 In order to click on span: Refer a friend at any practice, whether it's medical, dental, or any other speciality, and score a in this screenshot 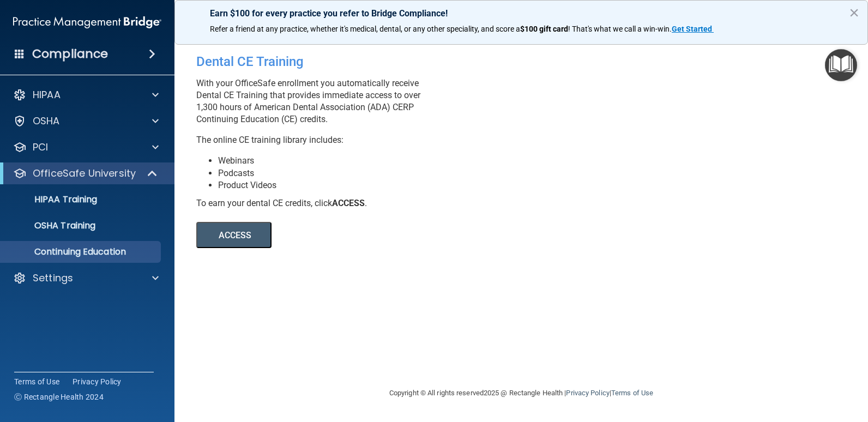, I will do `click(365, 29)`.